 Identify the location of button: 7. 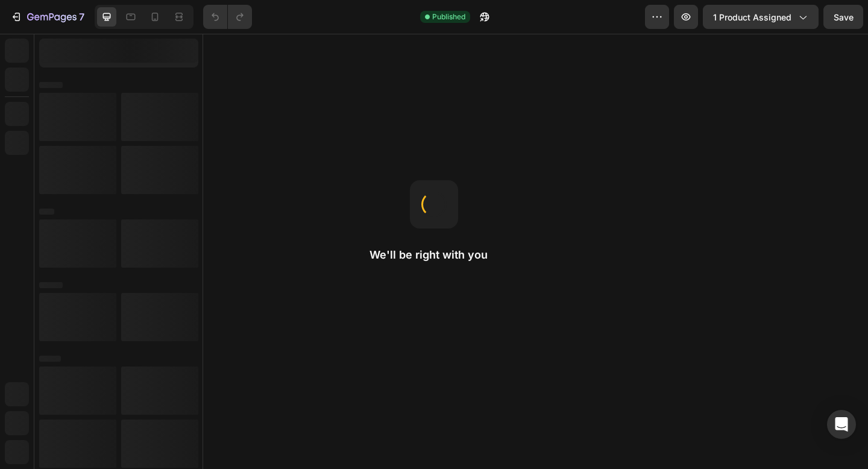
(47, 17).